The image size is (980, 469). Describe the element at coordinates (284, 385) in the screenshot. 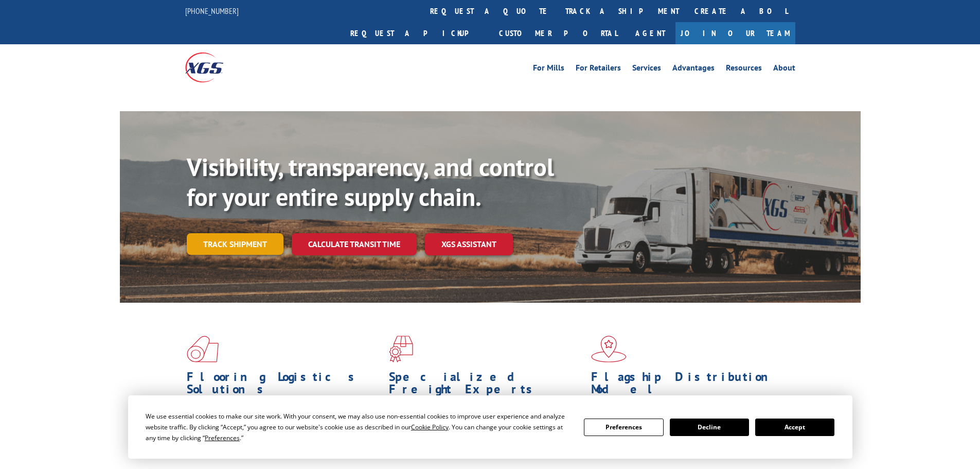

I see `h1: Flooring Logistics Solutions` at that location.